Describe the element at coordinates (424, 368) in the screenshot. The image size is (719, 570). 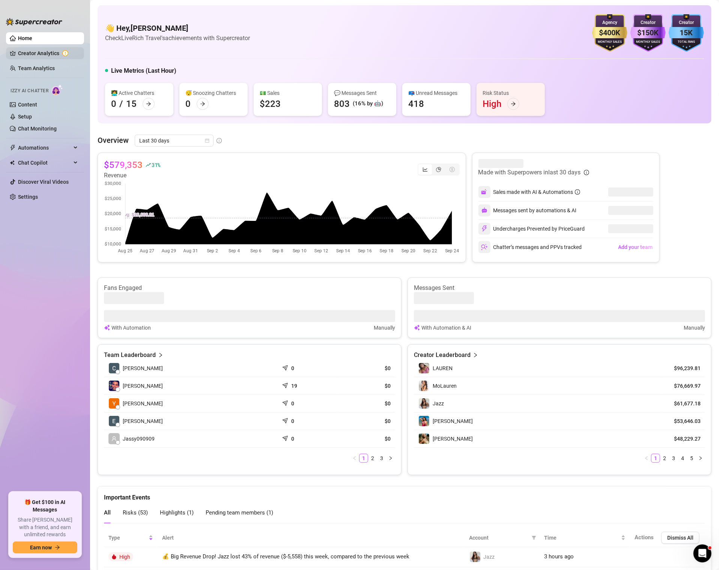
I see `img: ️‍LAUREN` at that location.